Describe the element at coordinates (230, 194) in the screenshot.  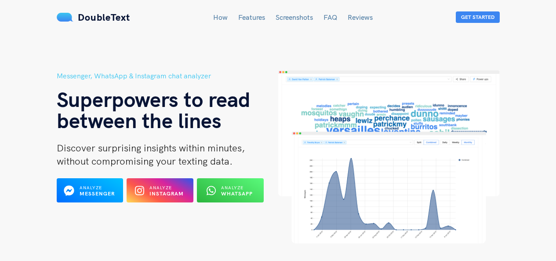
I see `a: Analyze WhatsApp` at that location.